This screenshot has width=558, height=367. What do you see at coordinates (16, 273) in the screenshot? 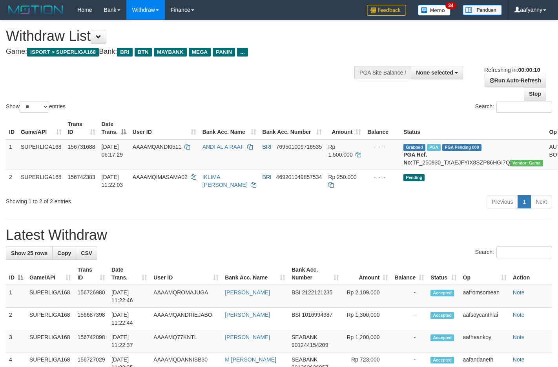
I see `th: ID: activate to sort column descending` at bounding box center [16, 273].